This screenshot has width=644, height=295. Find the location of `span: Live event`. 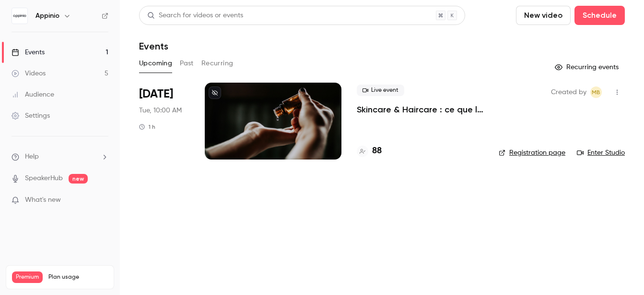

span: Live event is located at coordinates (380, 90).